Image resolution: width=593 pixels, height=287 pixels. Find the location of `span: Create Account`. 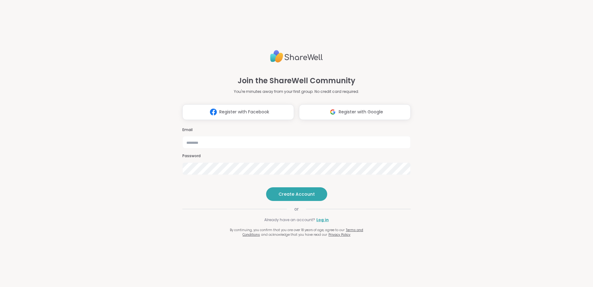

span: Create Account is located at coordinates (296, 194).